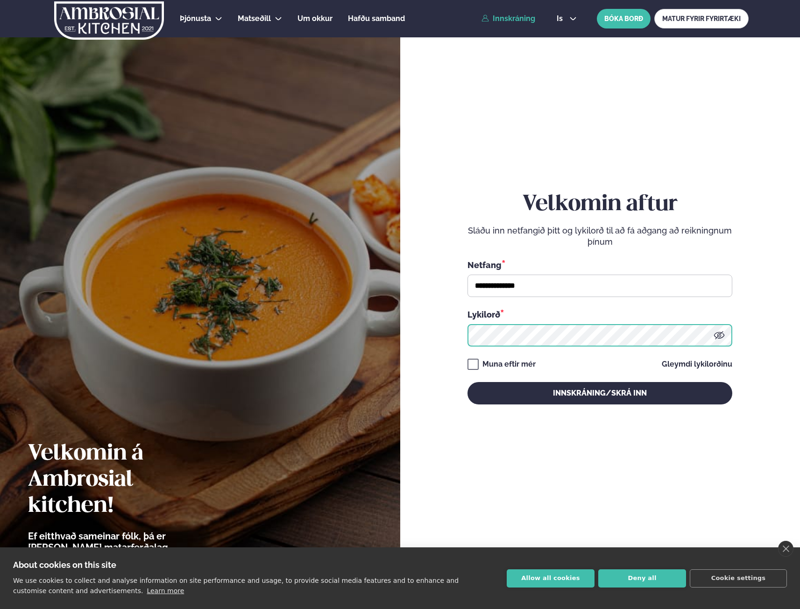 This screenshot has height=609, width=800. What do you see at coordinates (125, 480) in the screenshot?
I see `h2: Velkomin á Ambrosial kitchen!` at bounding box center [125, 480].